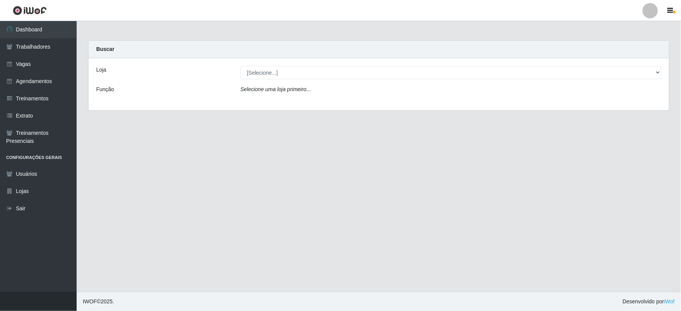 The image size is (681, 311). What do you see at coordinates (670, 302) in the screenshot?
I see `a: iWof` at bounding box center [670, 302].